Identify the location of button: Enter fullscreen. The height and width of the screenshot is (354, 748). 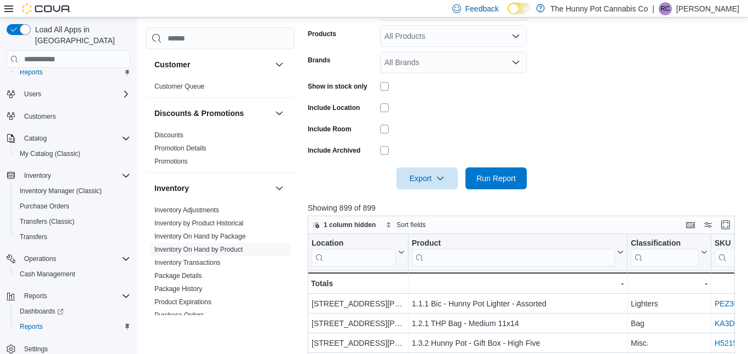
(725, 225).